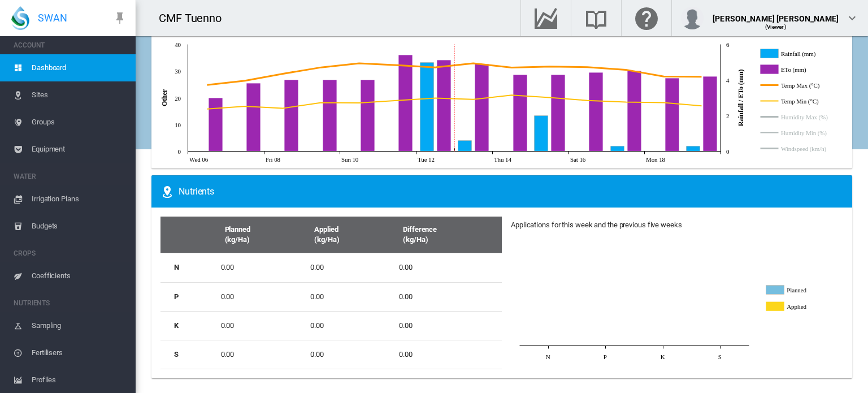 This screenshot has width=868, height=393. I want to click on circle: Temp Min (°C) Aug 11, 2025 19, so click(397, 100).